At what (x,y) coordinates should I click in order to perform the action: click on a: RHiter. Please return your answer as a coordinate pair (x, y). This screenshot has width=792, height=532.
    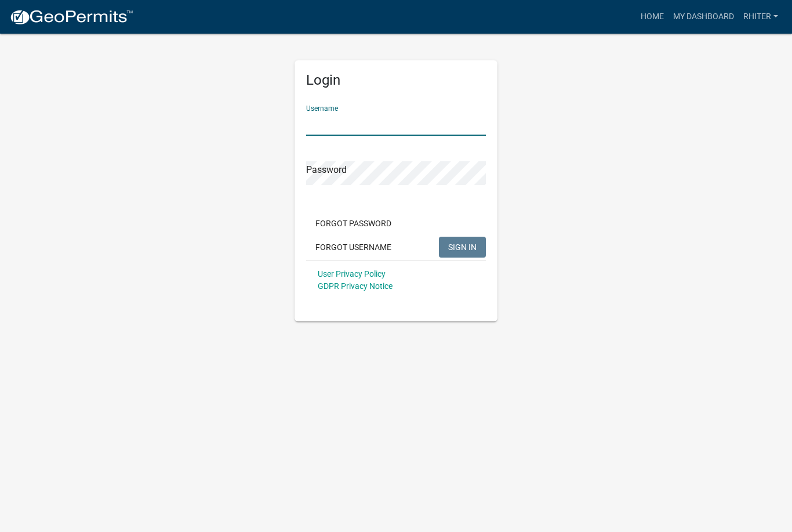
    Looking at the image, I should click on (761, 17).